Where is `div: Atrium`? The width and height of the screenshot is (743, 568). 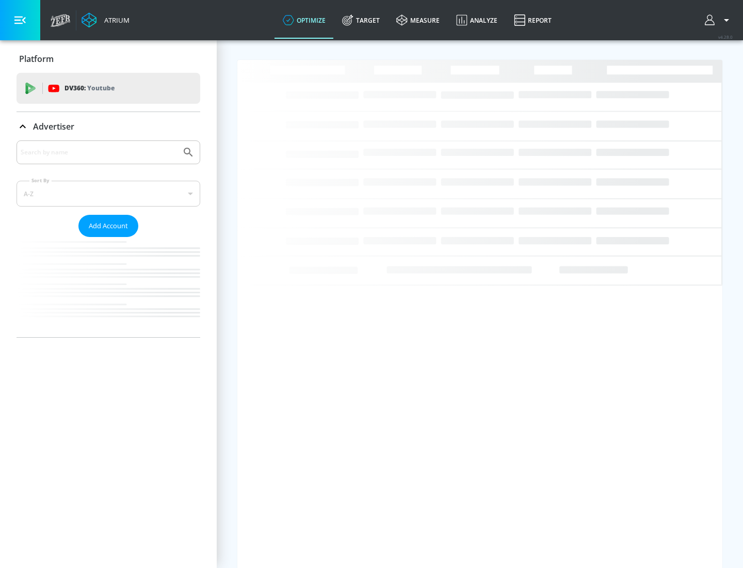
div: Atrium is located at coordinates (115, 20).